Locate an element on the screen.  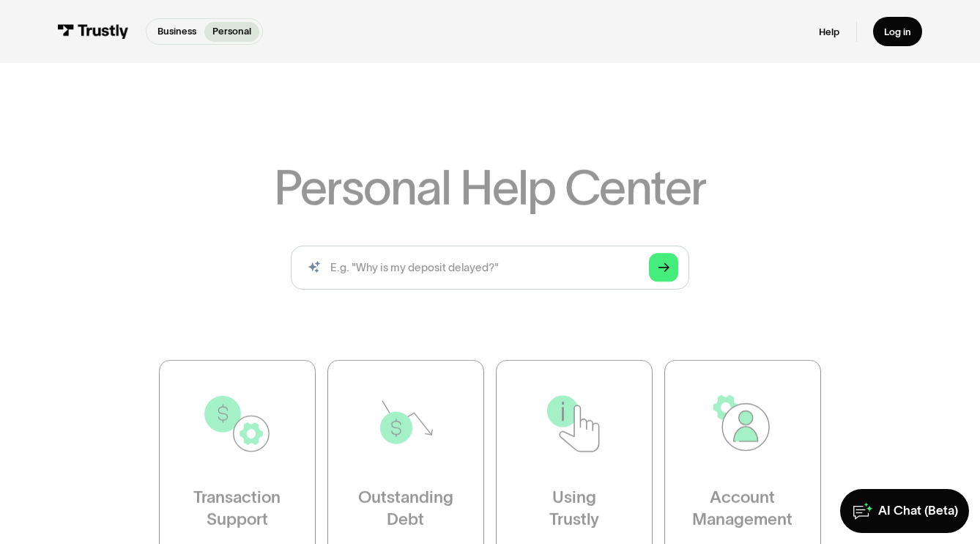
div: Transaction Support is located at coordinates (238, 509).